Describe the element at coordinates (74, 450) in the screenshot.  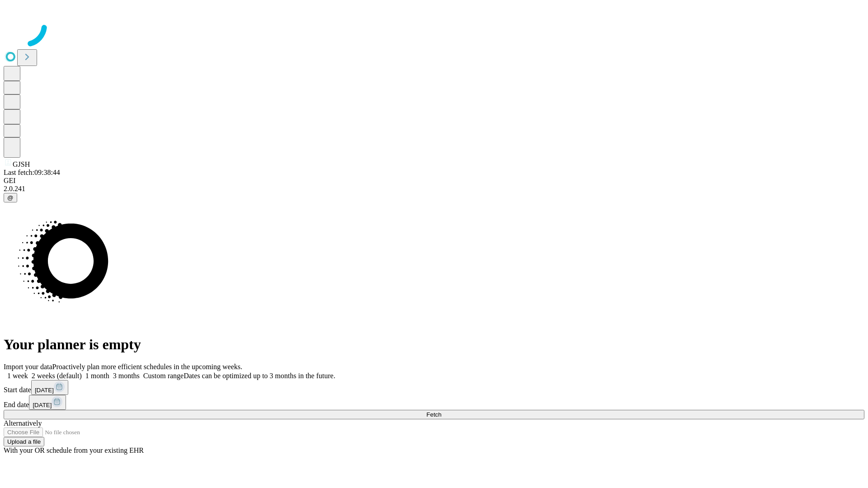
I see `span: With your OR schedule from your existing EHR` at that location.